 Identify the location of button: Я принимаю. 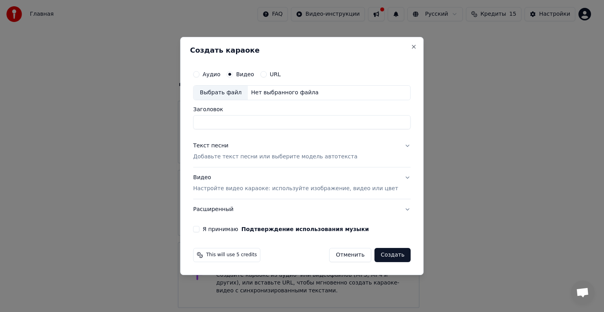
(305, 229).